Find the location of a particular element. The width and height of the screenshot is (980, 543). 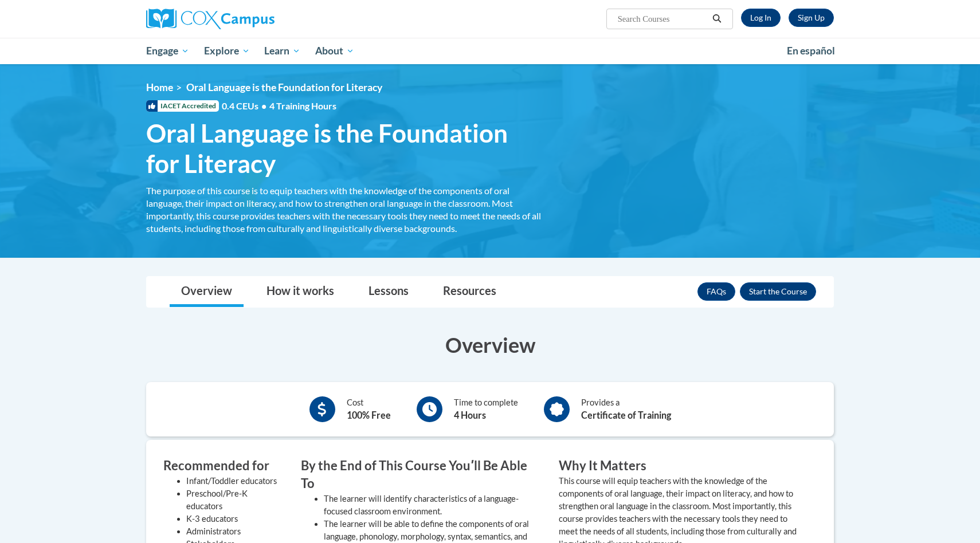

a: Register is located at coordinates (810, 17).